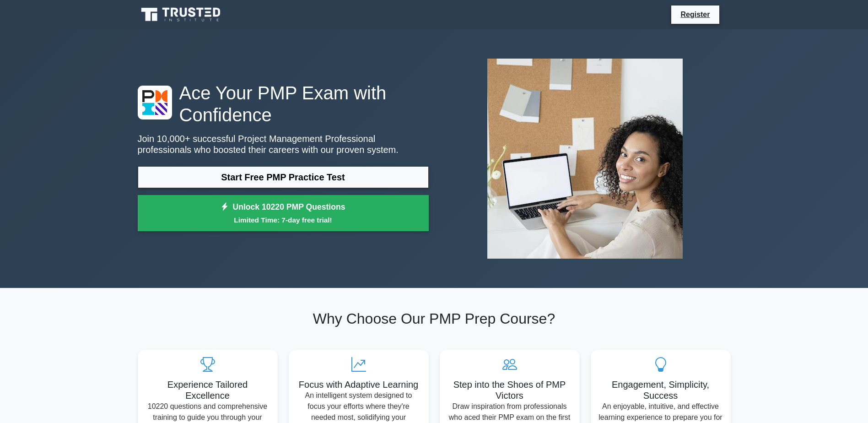  Describe the element at coordinates (284, 144) in the screenshot. I see `p: Join 10,000+ successful Project Management Professional professionals who boosted their careers w...` at that location.